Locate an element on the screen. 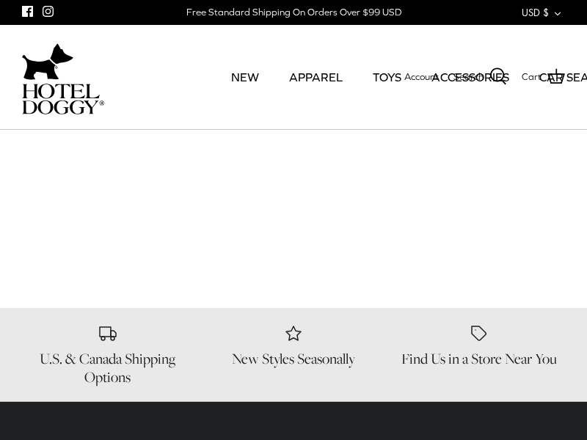 The image size is (587, 440). a: Facebook is located at coordinates (27, 11).